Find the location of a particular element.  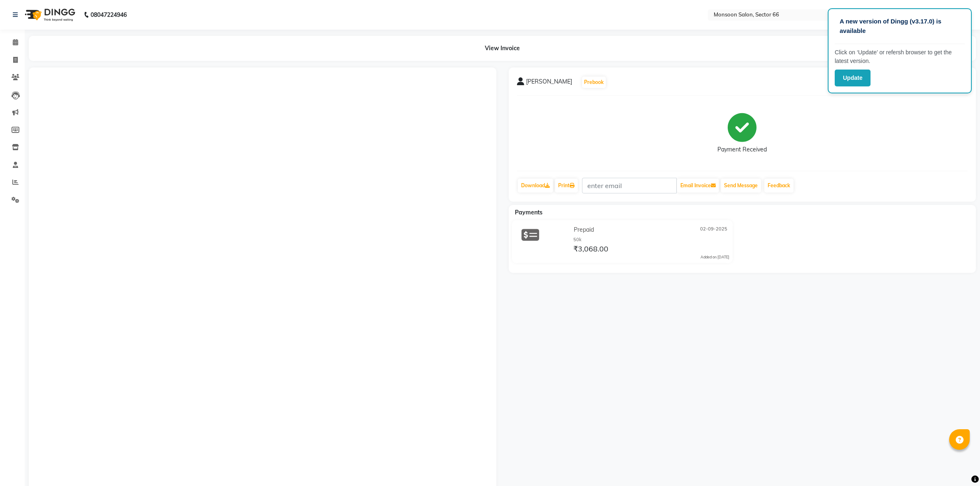

a: Print is located at coordinates (566, 186).